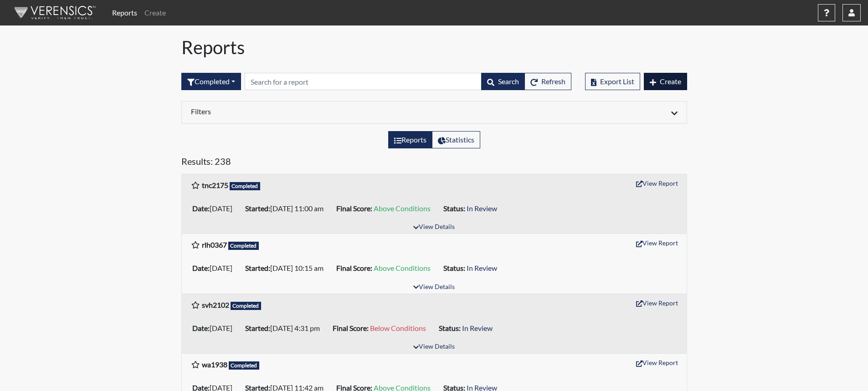 The width and height of the screenshot is (868, 391). What do you see at coordinates (434, 47) in the screenshot?
I see `h1: Reports` at bounding box center [434, 47].